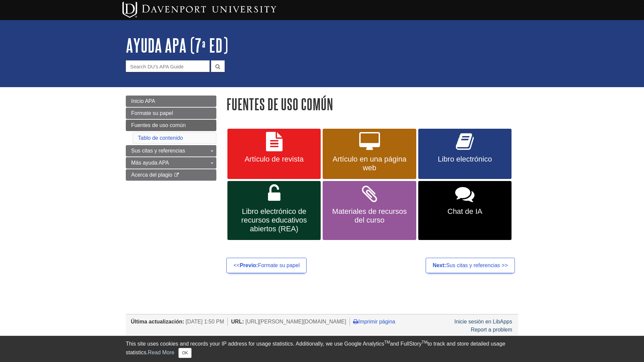 Image resolution: width=644 pixels, height=362 pixels. I want to click on span: Artículo en una página web, so click(369, 164).